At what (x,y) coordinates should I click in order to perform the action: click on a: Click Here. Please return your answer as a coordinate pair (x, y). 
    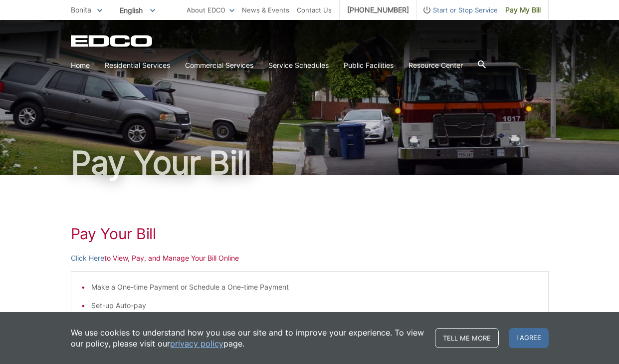
    Looking at the image, I should click on (87, 258).